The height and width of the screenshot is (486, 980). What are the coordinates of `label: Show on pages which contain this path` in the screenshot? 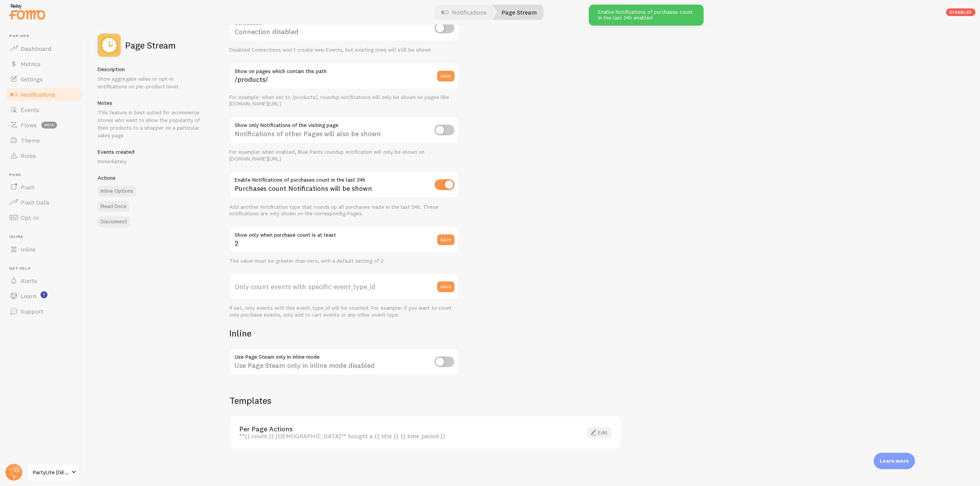 It's located at (344, 69).